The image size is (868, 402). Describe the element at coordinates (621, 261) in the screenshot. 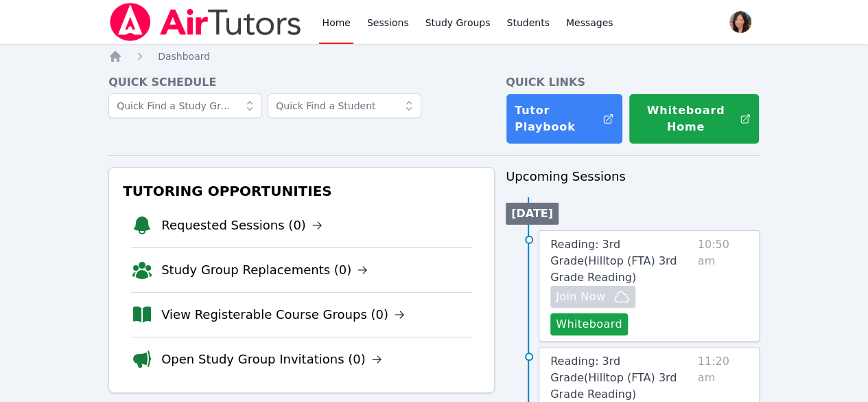

I see `a: Reading: 3rd Grade(Hilltop (FTA) 3rd Grade Reading)` at that location.